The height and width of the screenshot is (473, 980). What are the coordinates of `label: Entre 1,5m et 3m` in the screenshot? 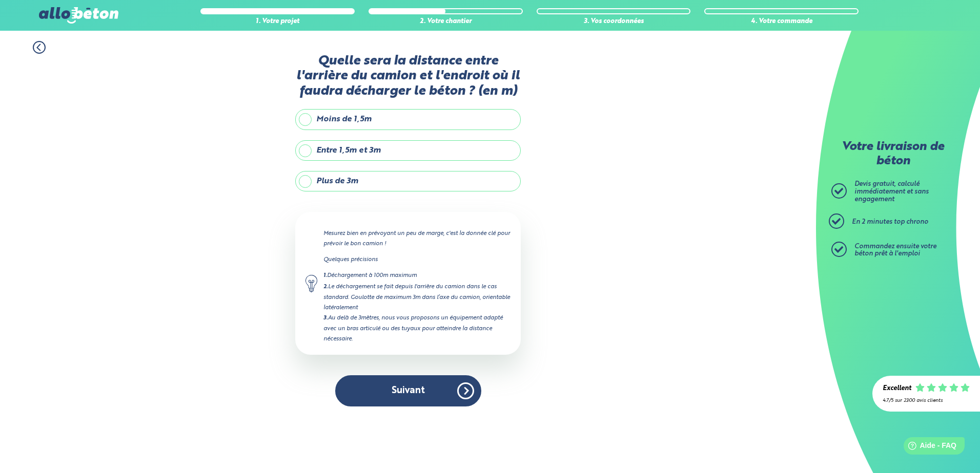 It's located at (408, 150).